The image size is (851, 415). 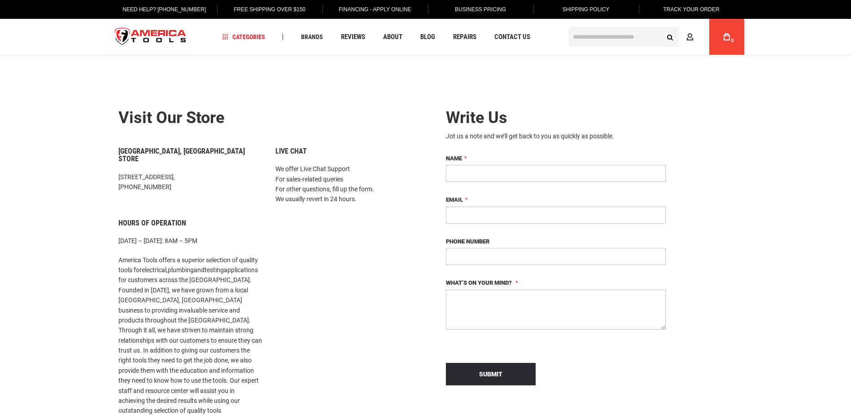 What do you see at coordinates (154, 270) in the screenshot?
I see `a: electrical` at bounding box center [154, 270].